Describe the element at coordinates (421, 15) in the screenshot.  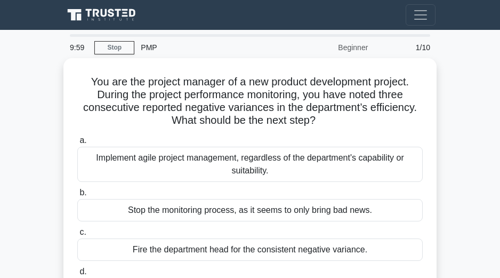
I see `button: Toggle navigation` at that location.